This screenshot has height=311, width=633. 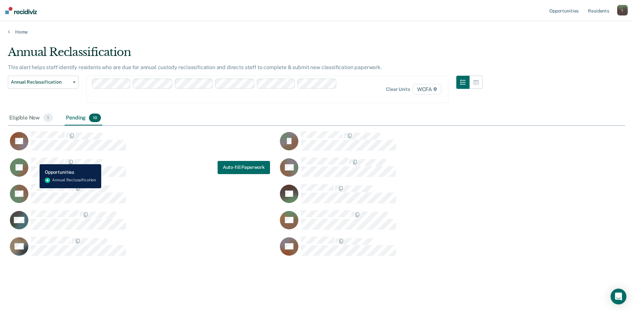 What do you see at coordinates (243, 167) in the screenshot?
I see `button: Auto-fill Paperwork` at bounding box center [243, 167].